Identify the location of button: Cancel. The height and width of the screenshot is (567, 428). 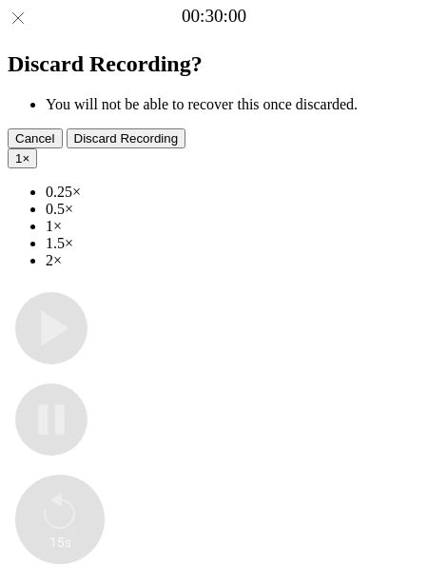
(35, 138).